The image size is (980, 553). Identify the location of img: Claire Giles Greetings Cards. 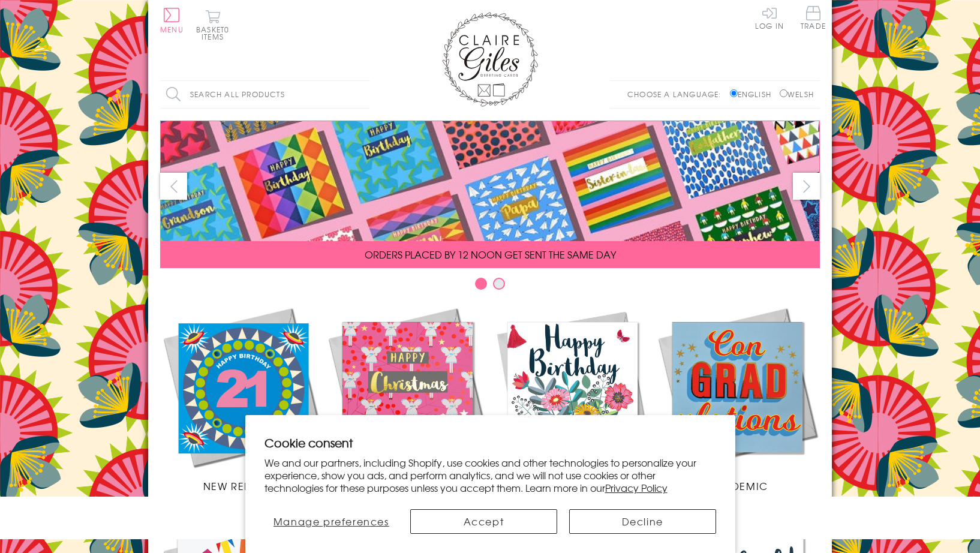
(490, 59).